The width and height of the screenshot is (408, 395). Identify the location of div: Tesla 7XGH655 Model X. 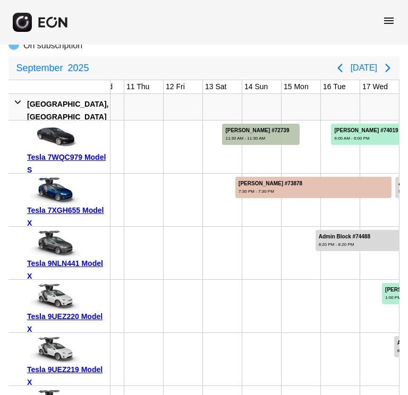
(66, 217).